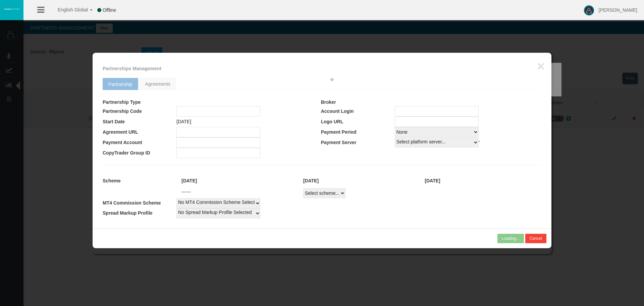 The height and width of the screenshot is (306, 644). What do you see at coordinates (109, 10) in the screenshot?
I see `span: Offline` at bounding box center [109, 10].